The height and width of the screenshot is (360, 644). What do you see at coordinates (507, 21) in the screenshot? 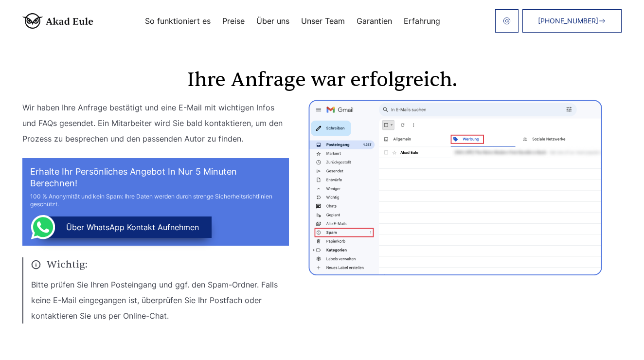
I see `img: email` at bounding box center [507, 21].